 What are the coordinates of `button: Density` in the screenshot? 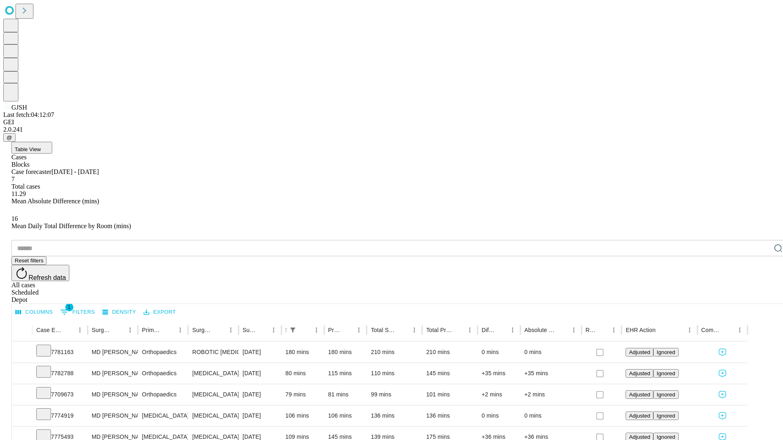 It's located at (119, 312).